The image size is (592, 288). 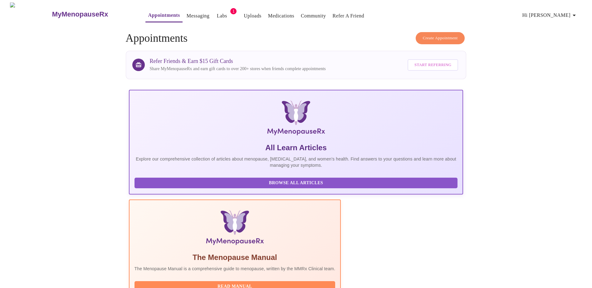 What do you see at coordinates (222, 16) in the screenshot?
I see `a: Labs` at bounding box center [222, 16].